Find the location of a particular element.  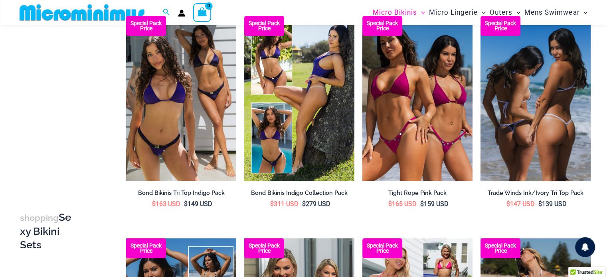

a: Bond Inidgo Collection Pack (10) Bond Indigo Bikini Collection Pack Back (6)Bond Indigo Bikini Co... is located at coordinates (299, 99).